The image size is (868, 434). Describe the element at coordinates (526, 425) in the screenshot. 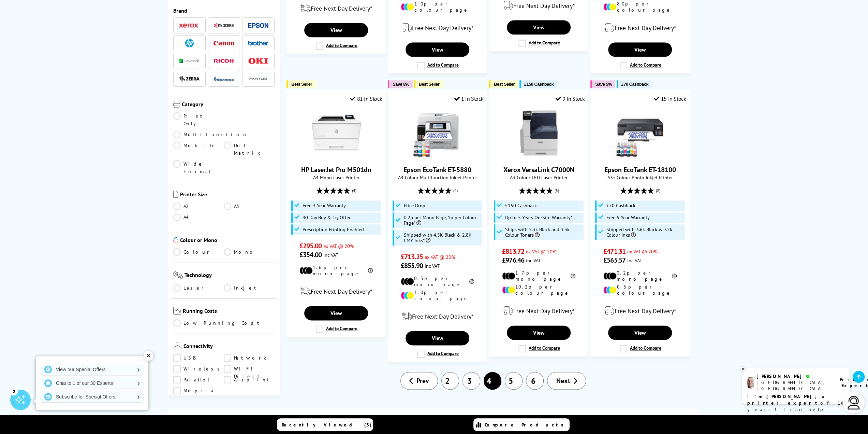

I see `span: Compare Products` at that location.